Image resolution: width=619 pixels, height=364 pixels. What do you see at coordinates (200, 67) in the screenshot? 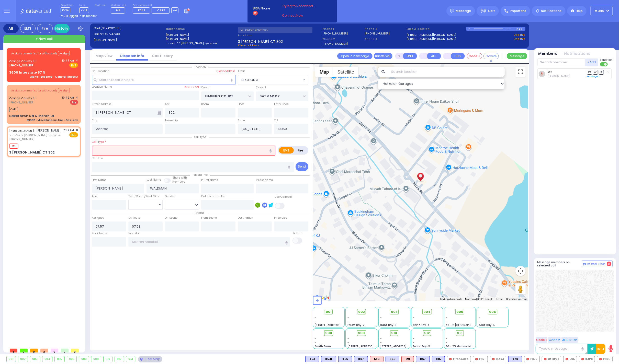
I see `span: Location` at bounding box center [200, 67].